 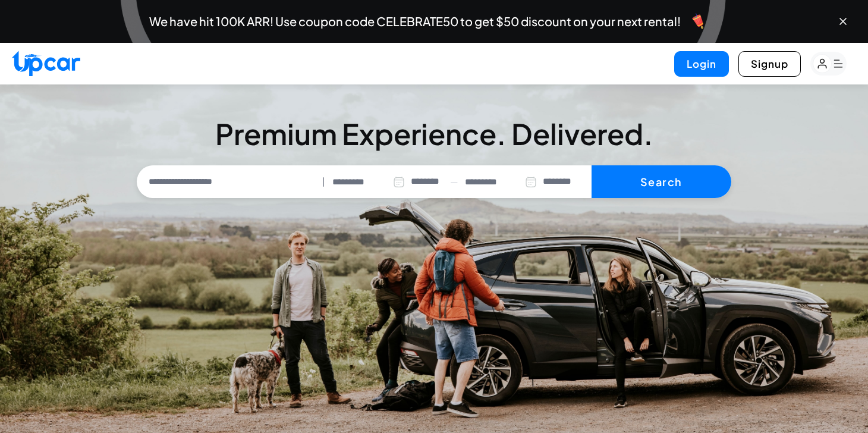 I want to click on button: Login, so click(x=702, y=64).